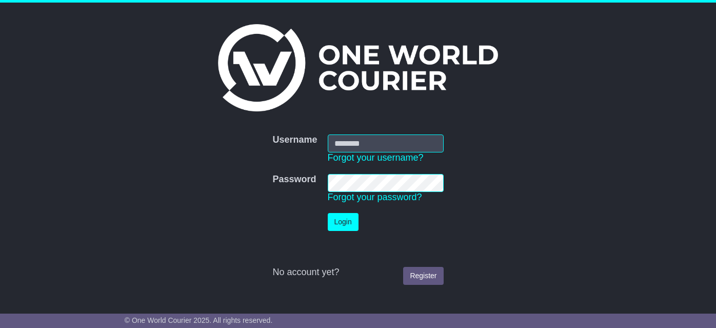  Describe the element at coordinates (198, 320) in the screenshot. I see `span: © One World Courier 2025. All rights reserved.` at that location.